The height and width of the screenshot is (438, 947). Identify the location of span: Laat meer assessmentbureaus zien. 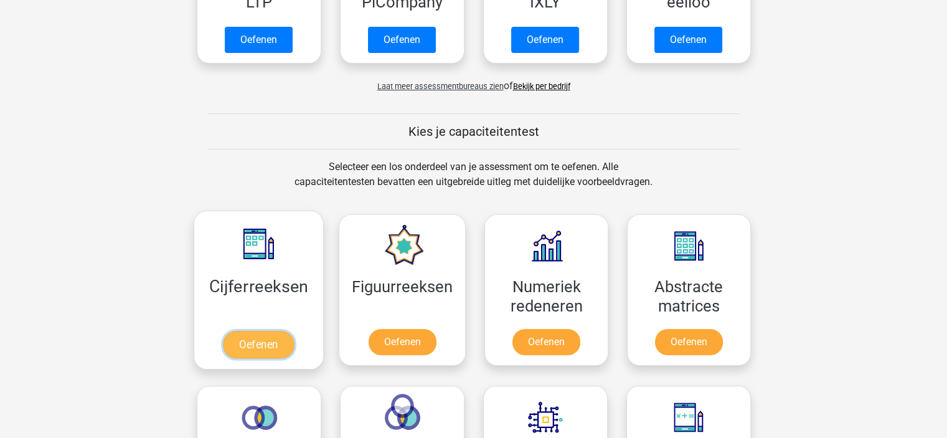
(440, 86).